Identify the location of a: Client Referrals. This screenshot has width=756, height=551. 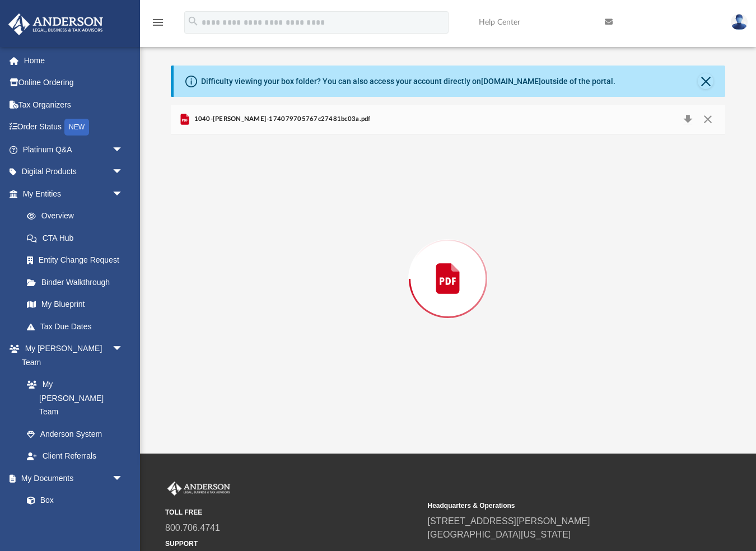
(75, 456).